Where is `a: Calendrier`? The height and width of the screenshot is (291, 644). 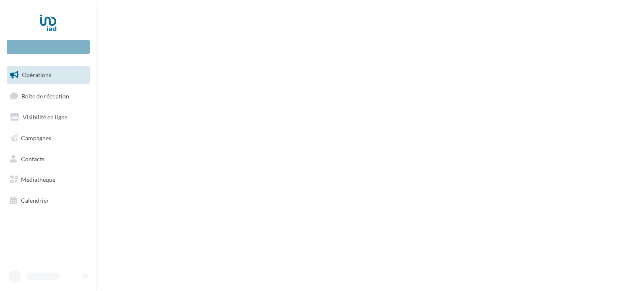
a: Calendrier is located at coordinates (48, 200).